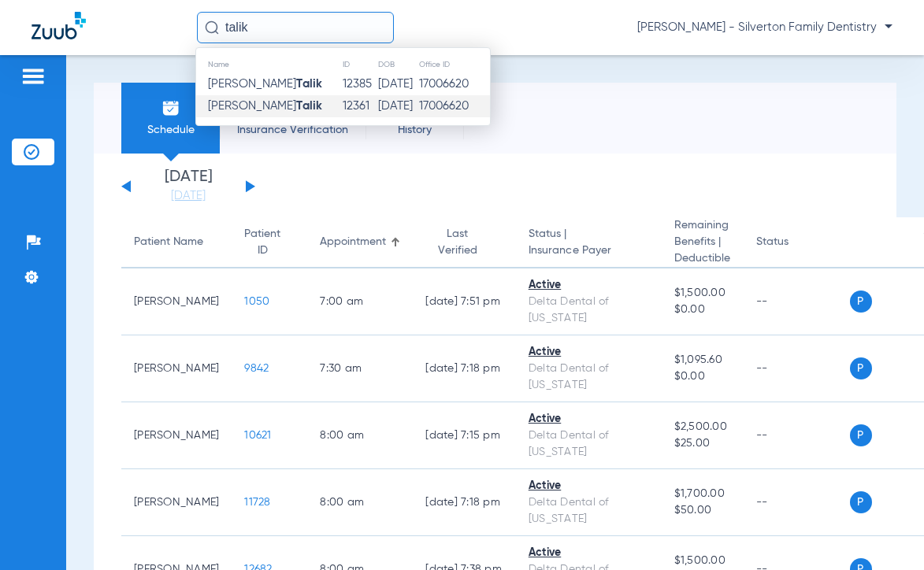 The image size is (924, 570). I want to click on span: 1050, so click(256, 302).